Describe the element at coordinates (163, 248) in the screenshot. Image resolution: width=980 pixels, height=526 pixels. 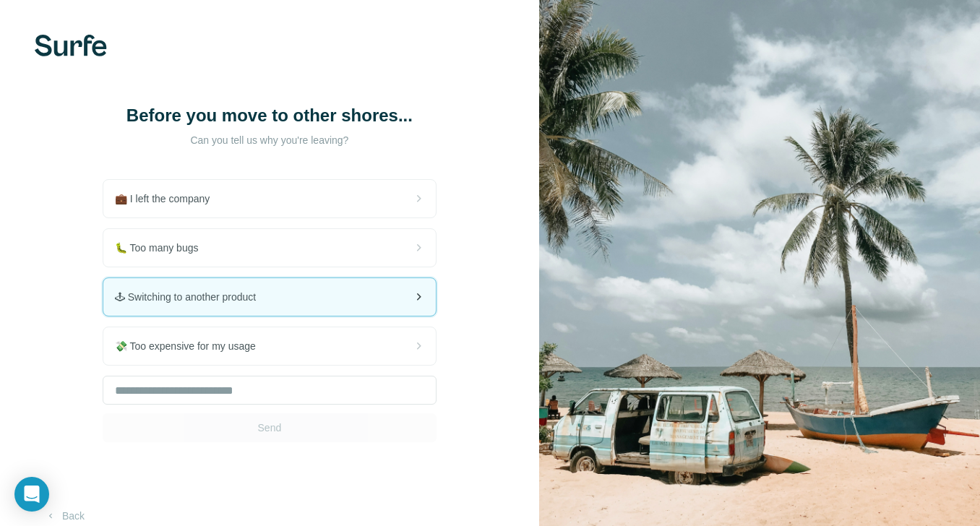
I see `span: 🐛 Too many bugs` at that location.